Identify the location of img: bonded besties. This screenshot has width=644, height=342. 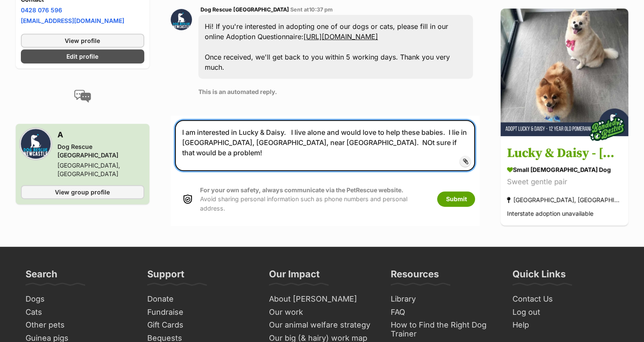
(607, 129).